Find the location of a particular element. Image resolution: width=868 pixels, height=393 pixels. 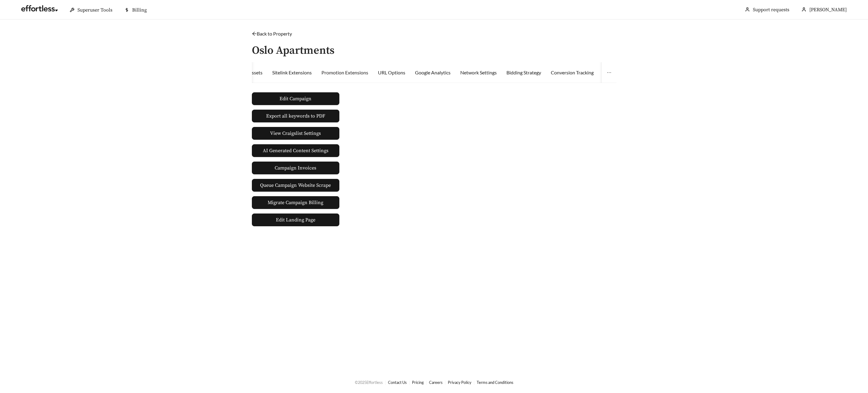

a: Privacy Policy is located at coordinates (460, 383).